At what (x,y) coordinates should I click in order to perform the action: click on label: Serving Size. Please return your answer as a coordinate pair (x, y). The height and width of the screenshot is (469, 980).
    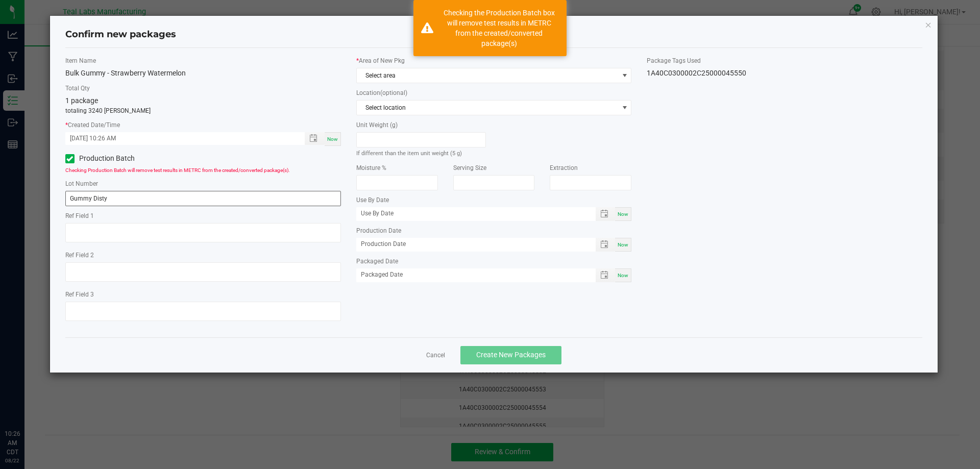
    Looking at the image, I should click on (494, 168).